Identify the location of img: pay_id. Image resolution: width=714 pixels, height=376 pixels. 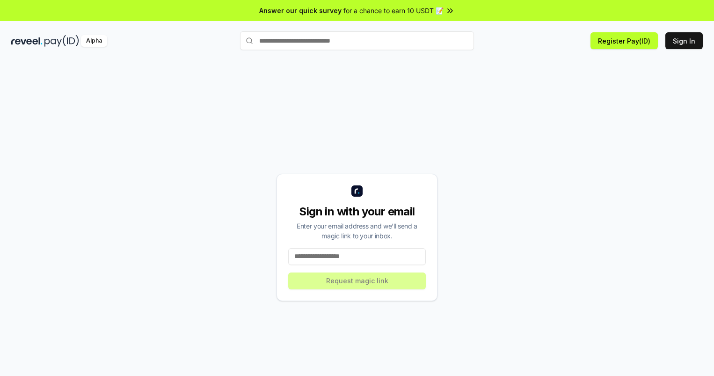
(62, 41).